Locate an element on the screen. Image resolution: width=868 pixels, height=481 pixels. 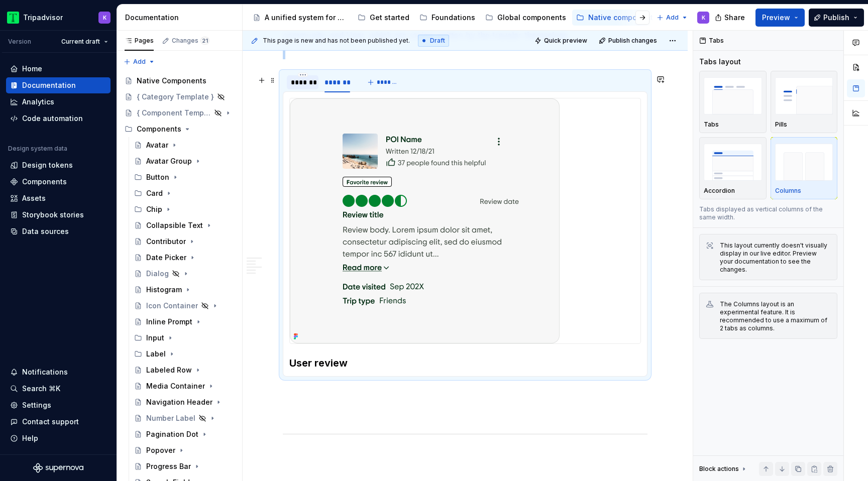
button: Current draft is located at coordinates (85, 42).